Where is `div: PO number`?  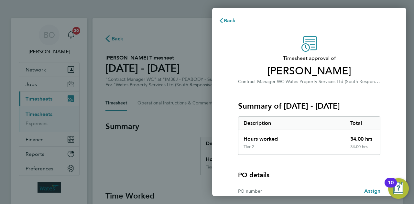 div: PO number is located at coordinates (273, 191).